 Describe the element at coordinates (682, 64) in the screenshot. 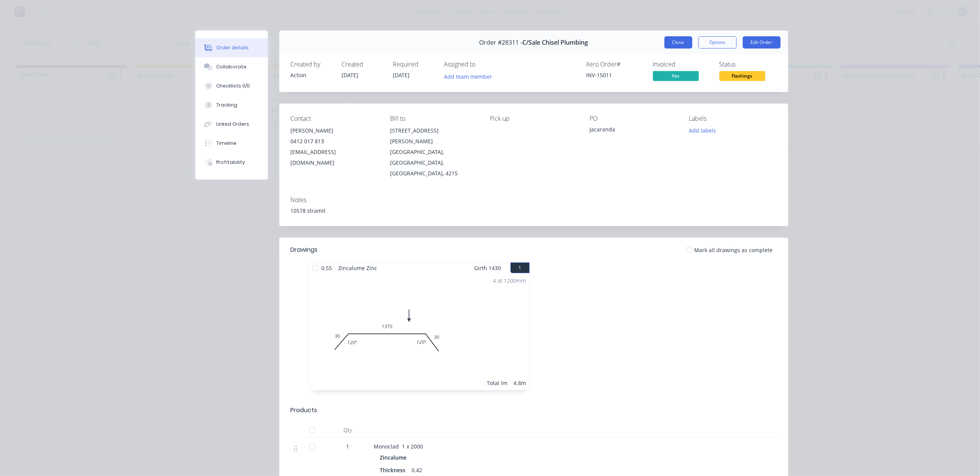

I see `div: Invoiced` at that location.